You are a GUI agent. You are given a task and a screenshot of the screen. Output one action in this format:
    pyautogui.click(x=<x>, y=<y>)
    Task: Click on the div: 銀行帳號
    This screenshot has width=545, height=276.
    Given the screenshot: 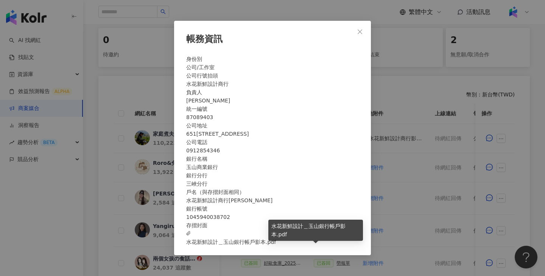 What is the action you would take?
    pyautogui.click(x=272, y=209)
    